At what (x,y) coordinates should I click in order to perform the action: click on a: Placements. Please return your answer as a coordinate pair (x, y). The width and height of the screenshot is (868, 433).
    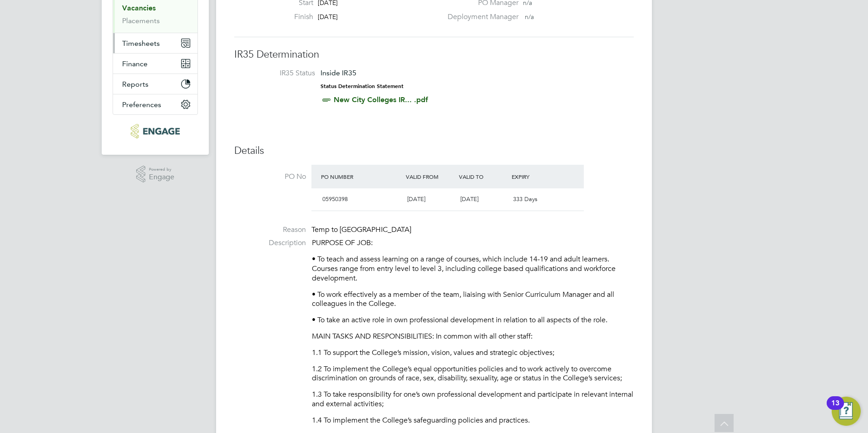
    Looking at the image, I should click on (141, 20).